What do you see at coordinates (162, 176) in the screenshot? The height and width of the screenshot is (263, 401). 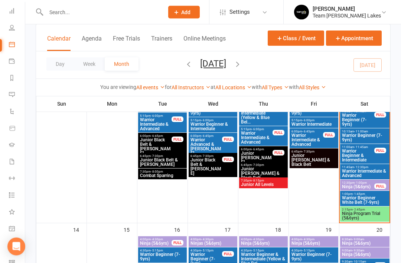 I see `span: Combat Sparring` at bounding box center [162, 176].